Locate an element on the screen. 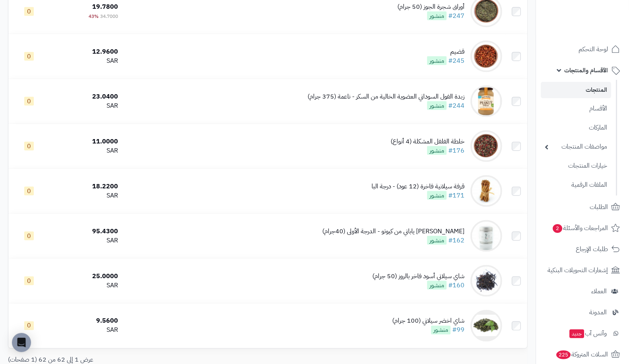  span: 43% is located at coordinates (93, 16).